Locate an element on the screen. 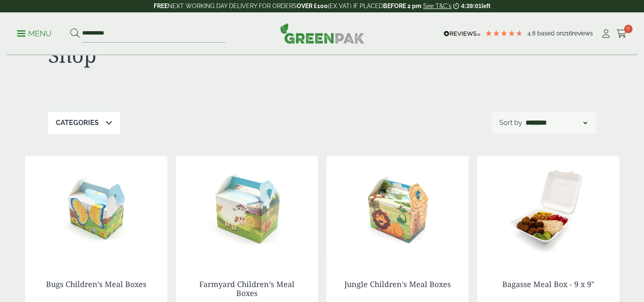  div: 4.79 Stars is located at coordinates (504, 33).